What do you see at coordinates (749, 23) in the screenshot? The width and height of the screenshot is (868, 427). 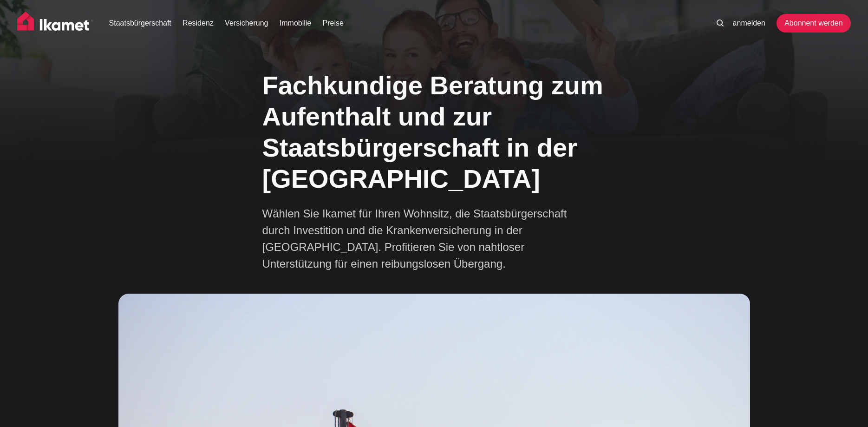 I see `a: anmelden` at bounding box center [749, 23].